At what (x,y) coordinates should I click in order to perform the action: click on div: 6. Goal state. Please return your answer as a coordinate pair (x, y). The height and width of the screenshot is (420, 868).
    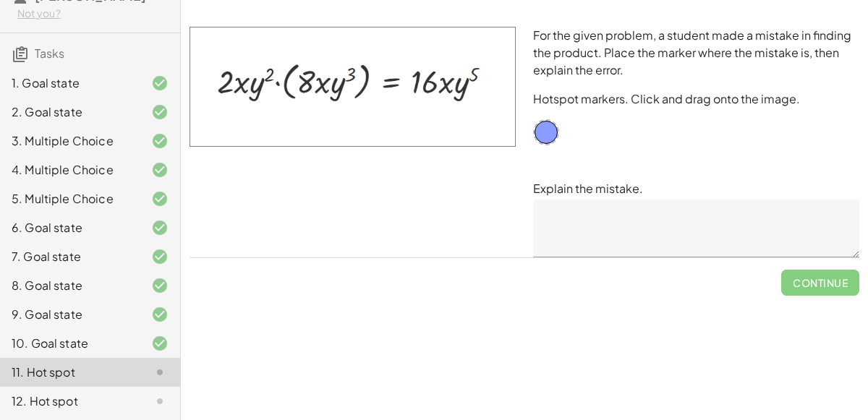
    Looking at the image, I should click on (70, 228).